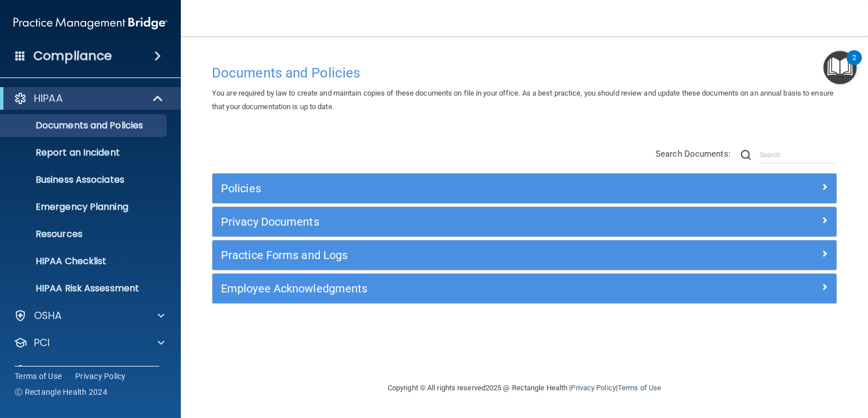 The height and width of the screenshot is (418, 868). I want to click on div: 2, so click(854, 65).